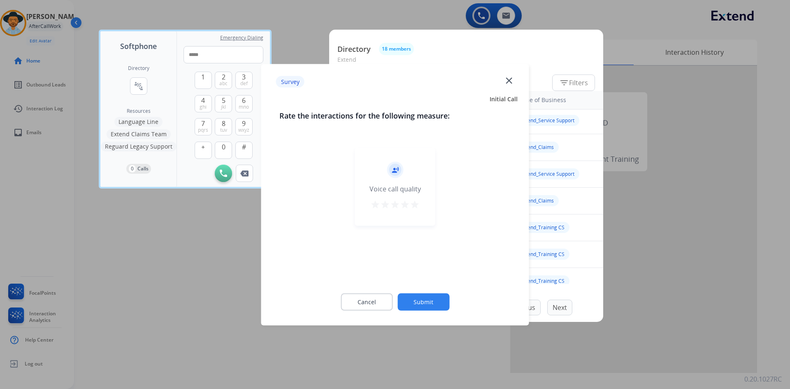  I want to click on button: 8tuv, so click(223, 127).